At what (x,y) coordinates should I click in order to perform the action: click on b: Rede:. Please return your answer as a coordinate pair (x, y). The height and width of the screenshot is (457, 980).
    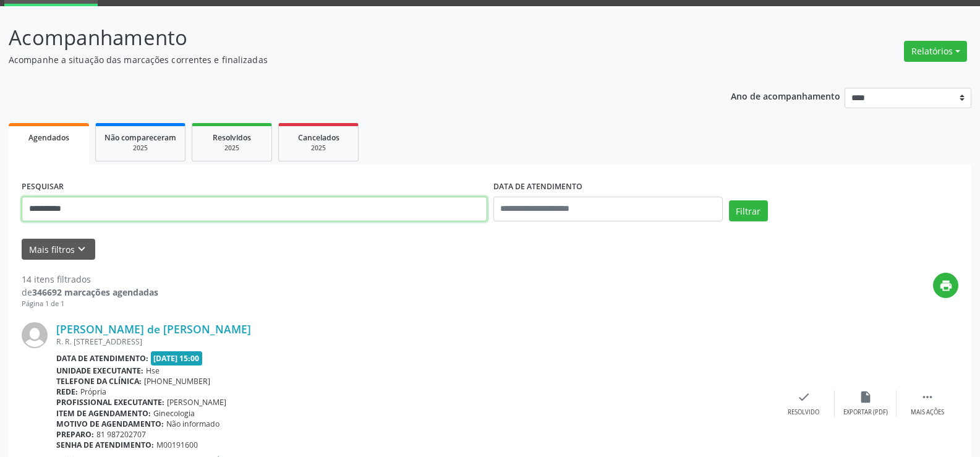
    Looking at the image, I should click on (67, 391).